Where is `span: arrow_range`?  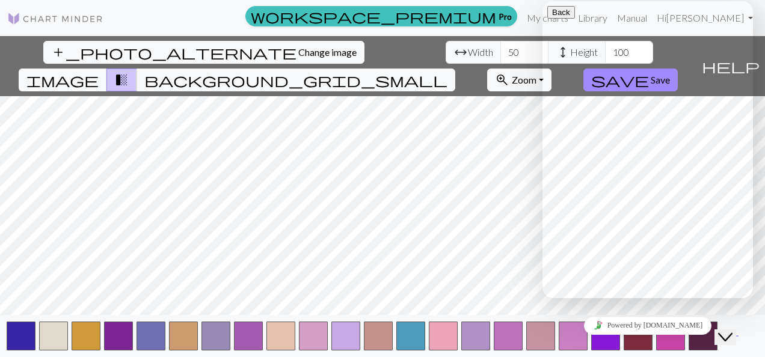 span: arrow_range is located at coordinates (461, 52).